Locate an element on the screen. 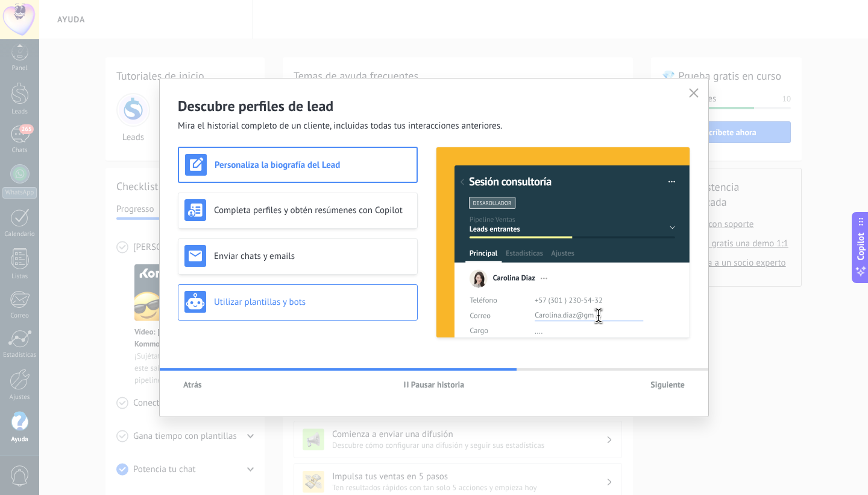 The image size is (868, 495). span: Copilot is located at coordinates (861, 247).